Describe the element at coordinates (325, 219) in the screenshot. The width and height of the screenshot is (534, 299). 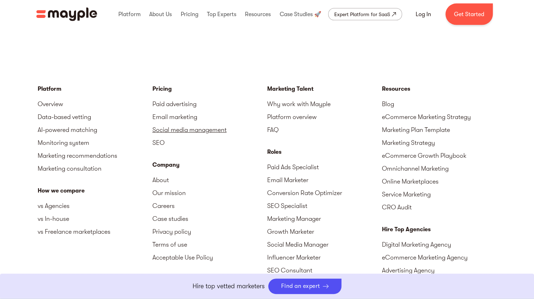
I see `a: Marketing Manager` at that location.